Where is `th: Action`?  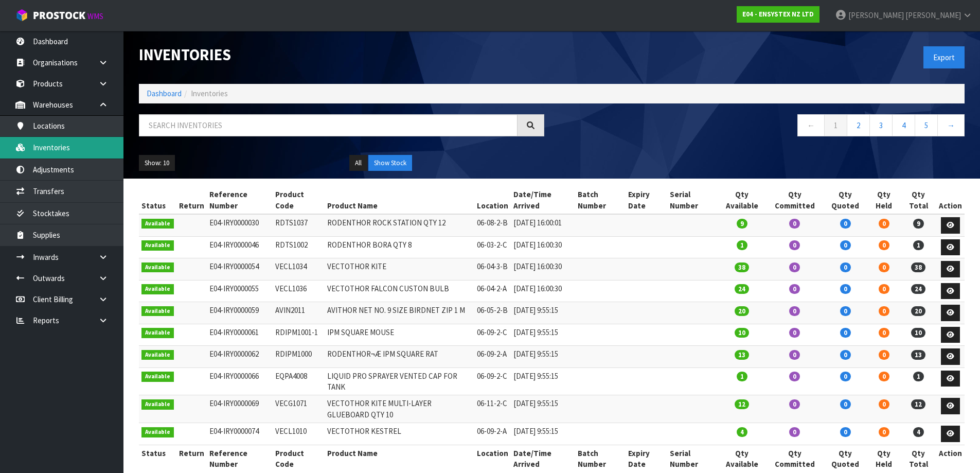 th: Action is located at coordinates (950, 200).